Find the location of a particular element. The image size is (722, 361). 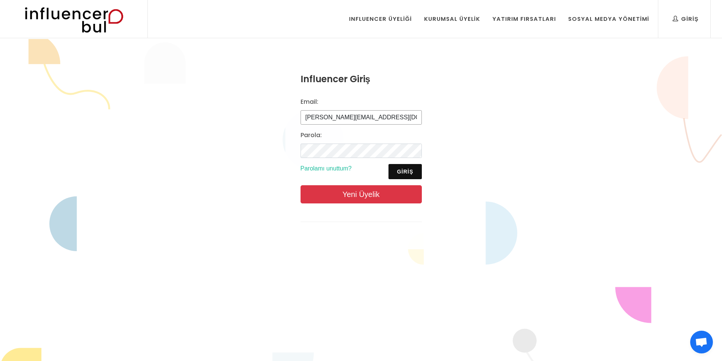

div: Sosyal Medya Yönetimi is located at coordinates (608, 19).